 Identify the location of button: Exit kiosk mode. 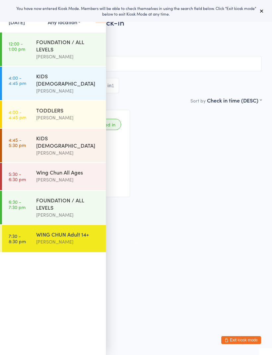
(241, 340).